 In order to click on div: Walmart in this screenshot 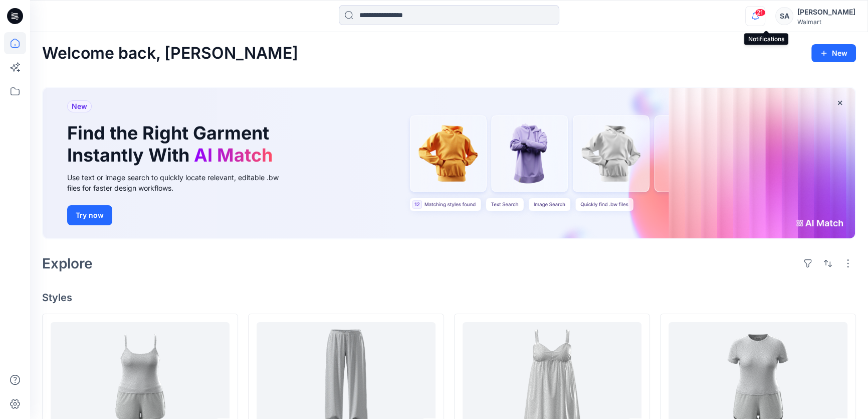, I will do `click(826, 22)`.